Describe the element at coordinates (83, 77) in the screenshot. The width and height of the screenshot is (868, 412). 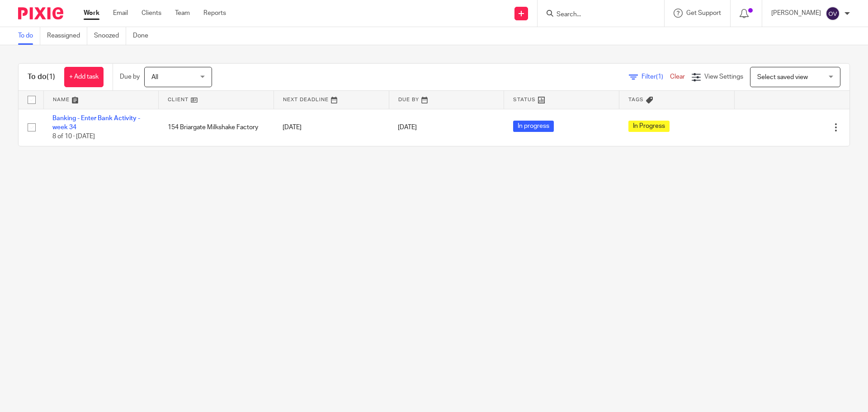
I see `a: + Add task` at that location.